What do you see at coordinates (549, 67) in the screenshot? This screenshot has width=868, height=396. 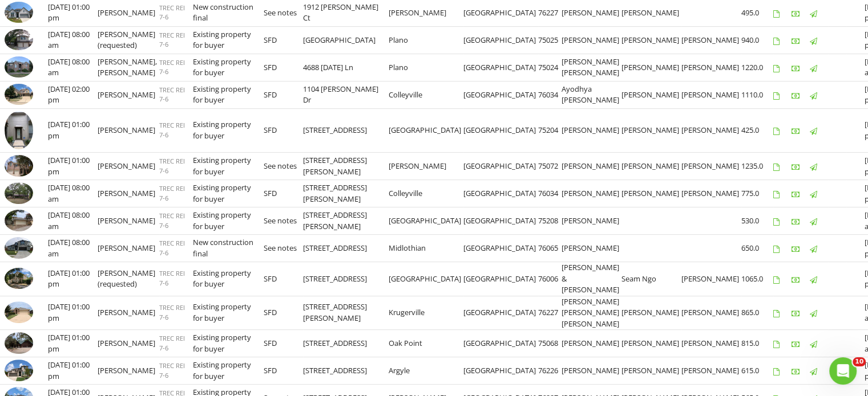 I see `td: 75024` at bounding box center [549, 67].